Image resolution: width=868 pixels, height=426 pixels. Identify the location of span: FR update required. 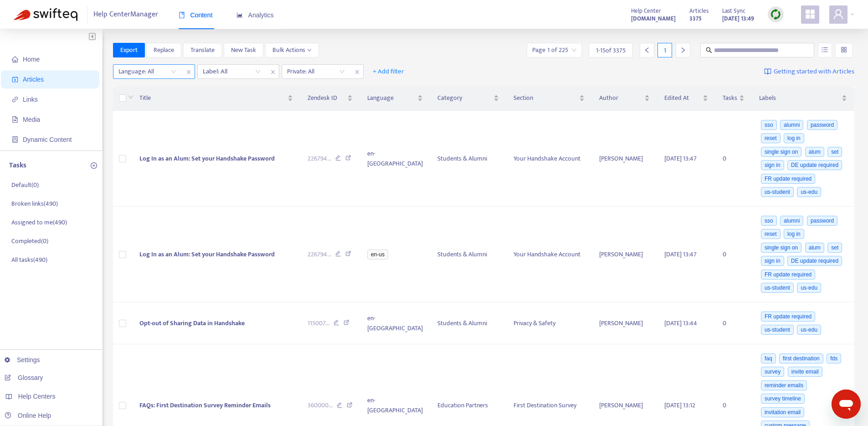
(788, 317).